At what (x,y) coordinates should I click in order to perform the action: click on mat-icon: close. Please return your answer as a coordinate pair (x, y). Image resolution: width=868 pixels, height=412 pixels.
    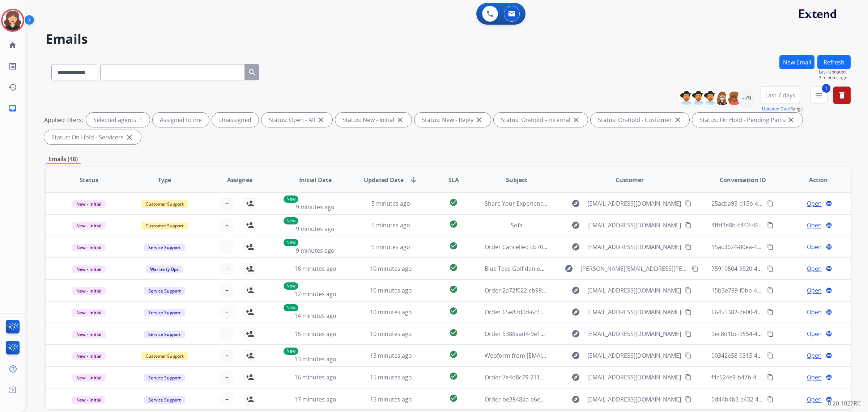
    Looking at the image, I should click on (678, 120).